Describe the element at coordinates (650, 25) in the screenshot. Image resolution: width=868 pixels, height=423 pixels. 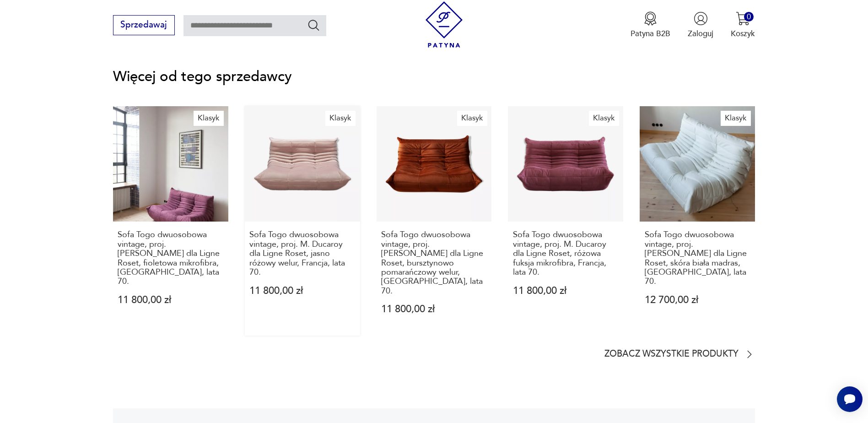
I see `a: Ikona medaluPatyna B2B` at that location.